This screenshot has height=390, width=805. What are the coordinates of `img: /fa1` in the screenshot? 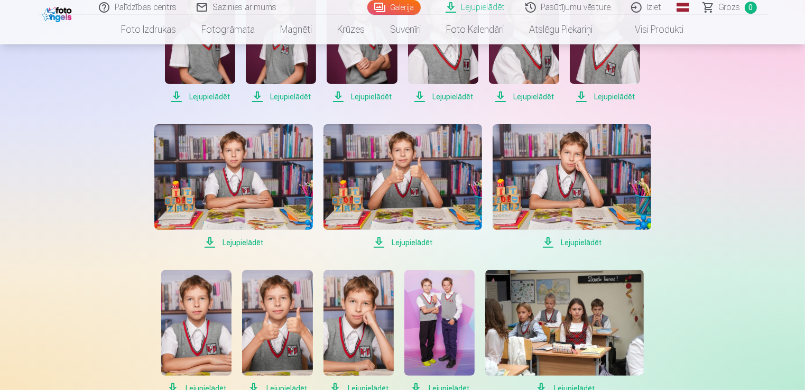 It's located at (58, 13).